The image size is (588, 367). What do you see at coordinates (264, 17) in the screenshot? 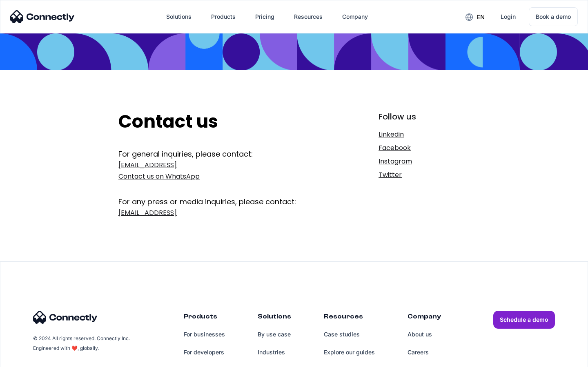
I see `a: Pricing` at bounding box center [264, 17].